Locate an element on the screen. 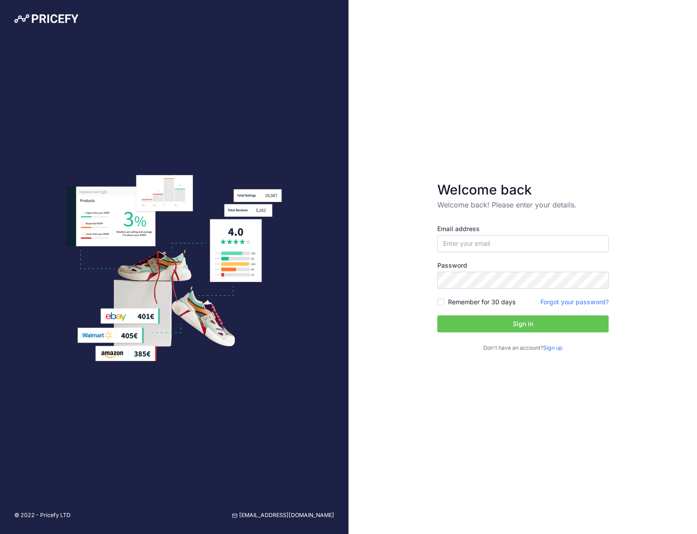 The height and width of the screenshot is (534, 697). a: Forgot your password? is located at coordinates (575, 302).